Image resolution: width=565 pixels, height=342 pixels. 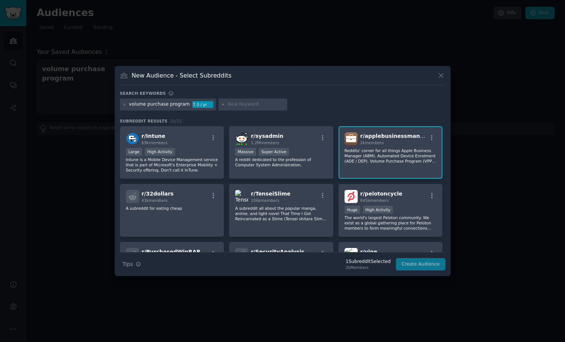 I want to click on div: 7.3 / yr, so click(x=203, y=105).